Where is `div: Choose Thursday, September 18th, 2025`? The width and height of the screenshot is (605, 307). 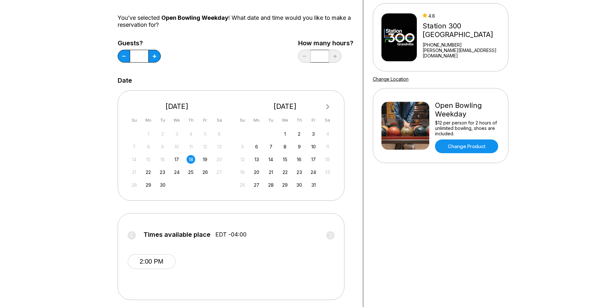 div: Choose Thursday, September 18th, 2025 is located at coordinates (191, 159).